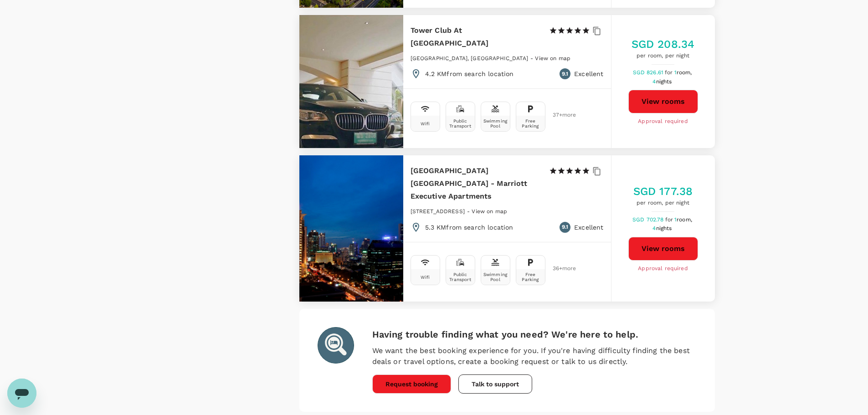 The width and height of the screenshot is (868, 415). I want to click on button: Talk to support, so click(495, 384).